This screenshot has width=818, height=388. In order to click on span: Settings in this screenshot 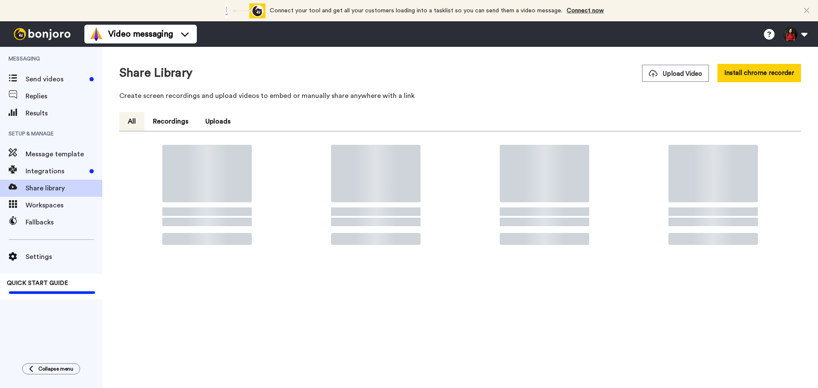, I will do `click(64, 257)`.